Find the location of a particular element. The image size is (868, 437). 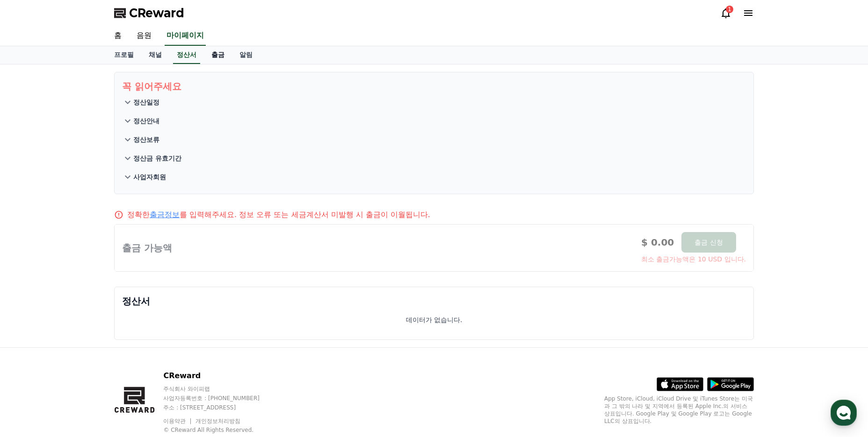

a: 대화 is located at coordinates (92, 308).